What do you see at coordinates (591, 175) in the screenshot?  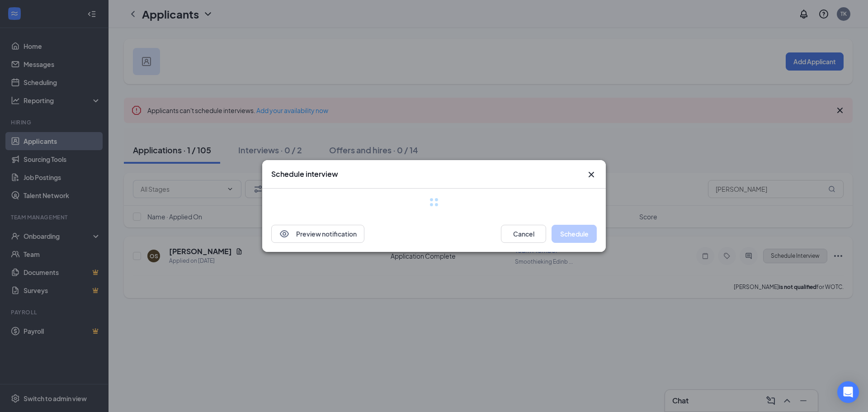 I see `button: Close` at bounding box center [591, 175].